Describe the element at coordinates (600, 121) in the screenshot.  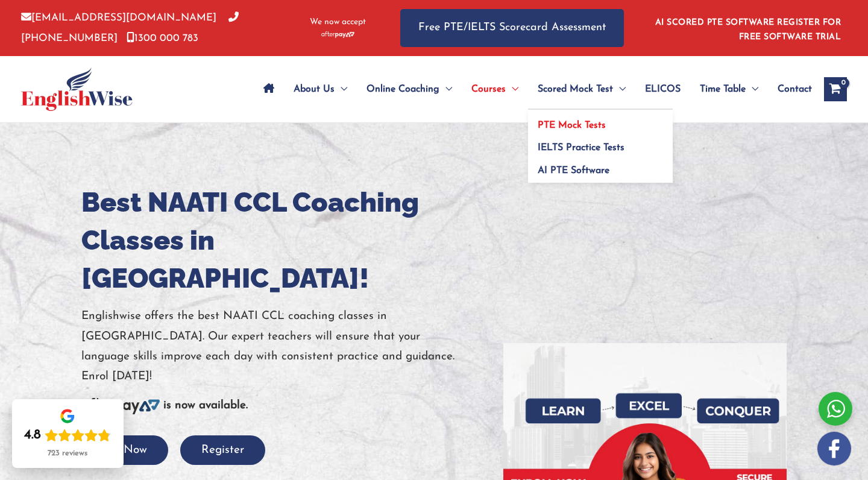
I see `a: PTE Mock Tests` at that location.